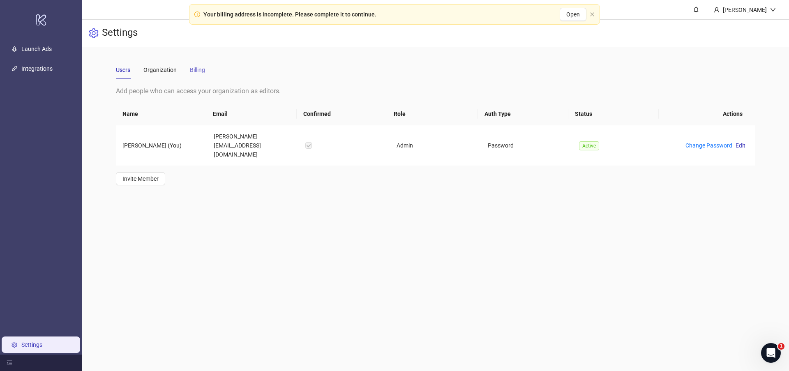 The height and width of the screenshot is (371, 789). What do you see at coordinates (589, 146) in the screenshot?
I see `span: Active` at bounding box center [589, 146].